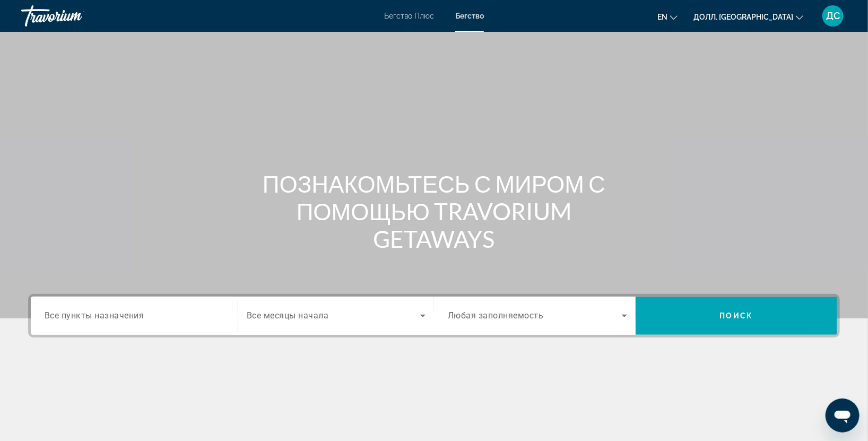  Describe the element at coordinates (434, 211) in the screenshot. I see `ya-tr-span: ПОЗНАКОМЬТЕСЬ С МИРОМ С ПОМОЩЬЮ TRAVORIUM GETAWAYS` at that location.